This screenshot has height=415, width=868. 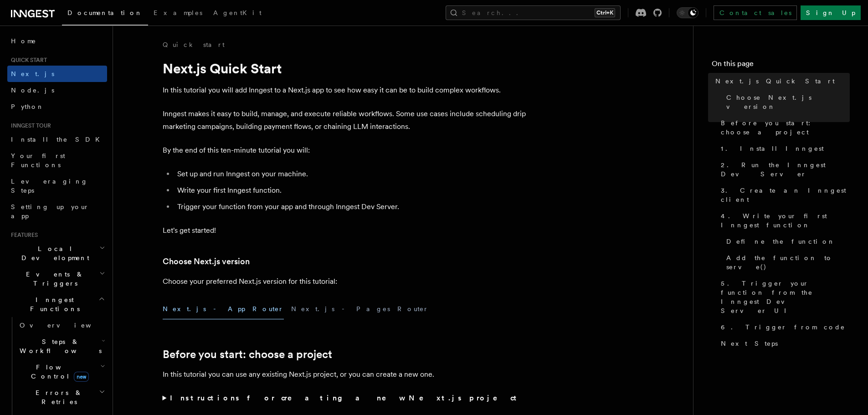 What do you see at coordinates (788, 102) in the screenshot?
I see `span: Choose Next.js version` at bounding box center [788, 102].